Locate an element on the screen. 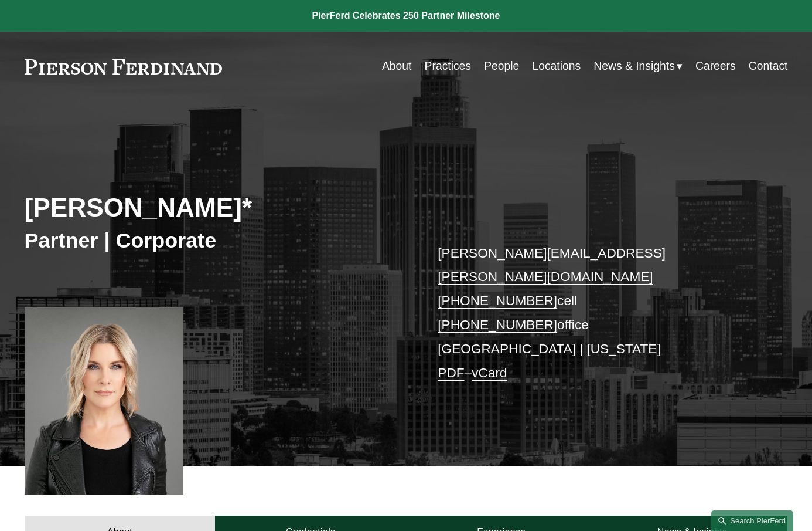  h3: Partner | Corporate is located at coordinates (215, 241).